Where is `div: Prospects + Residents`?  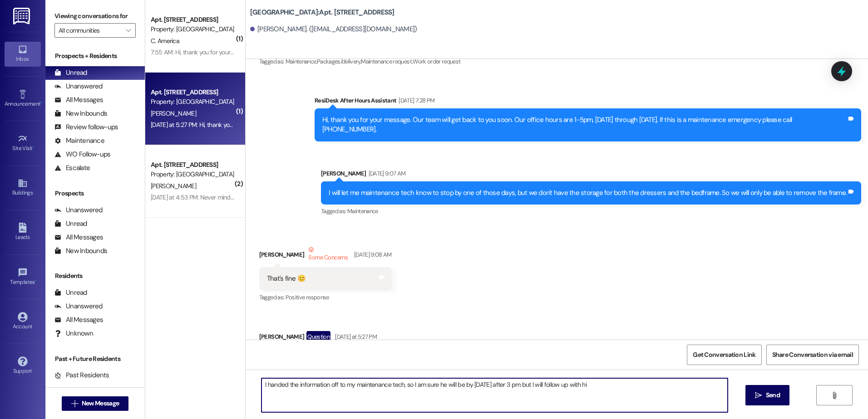
div: Prospects + Residents is located at coordinates (95, 56).